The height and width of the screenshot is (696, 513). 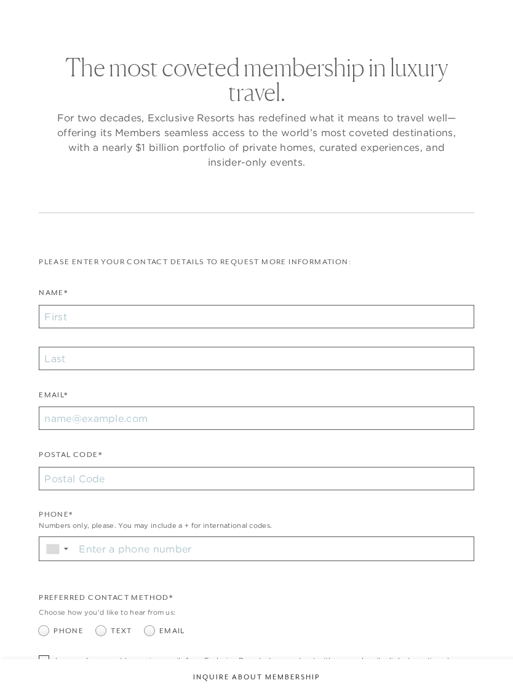 I want to click on input: Last, so click(x=256, y=358).